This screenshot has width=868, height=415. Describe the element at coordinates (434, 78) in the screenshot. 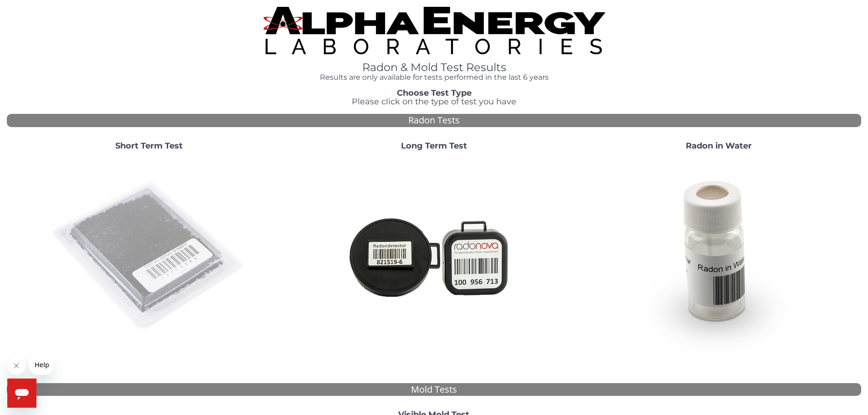

I see `h4: Results are only available for tests performed in the last 6 years` at that location.